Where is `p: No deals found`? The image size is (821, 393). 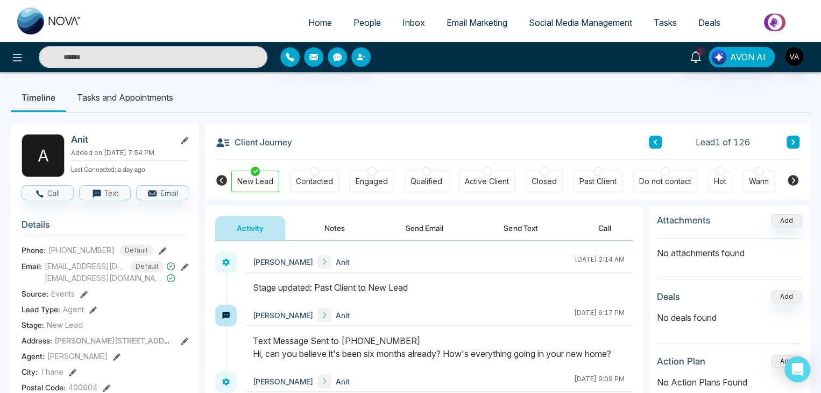 p: No deals found is located at coordinates (730, 318).